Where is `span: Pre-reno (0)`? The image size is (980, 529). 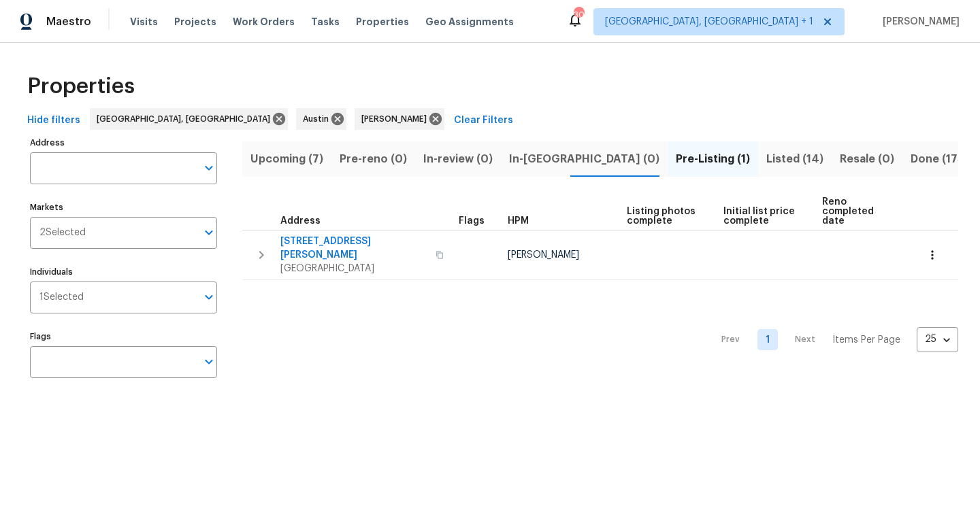
span: Pre-reno (0) is located at coordinates (373, 159).